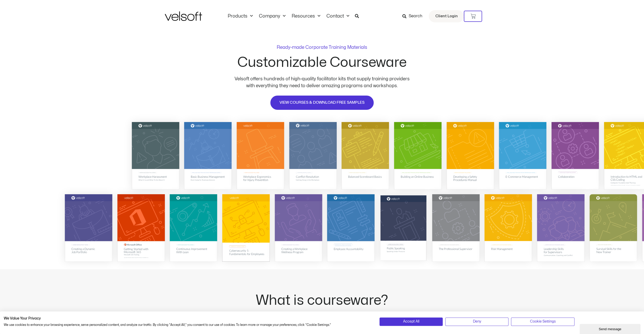 This screenshot has height=334, width=644. What do you see at coordinates (184, 16) in the screenshot?
I see `img: Velsoft Training Materials` at bounding box center [184, 16].